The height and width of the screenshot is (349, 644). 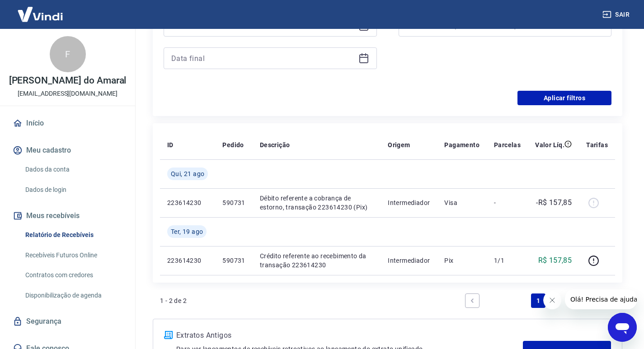 What do you see at coordinates (73, 255) in the screenshot?
I see `a: Recebíveis Futuros Online` at bounding box center [73, 255].